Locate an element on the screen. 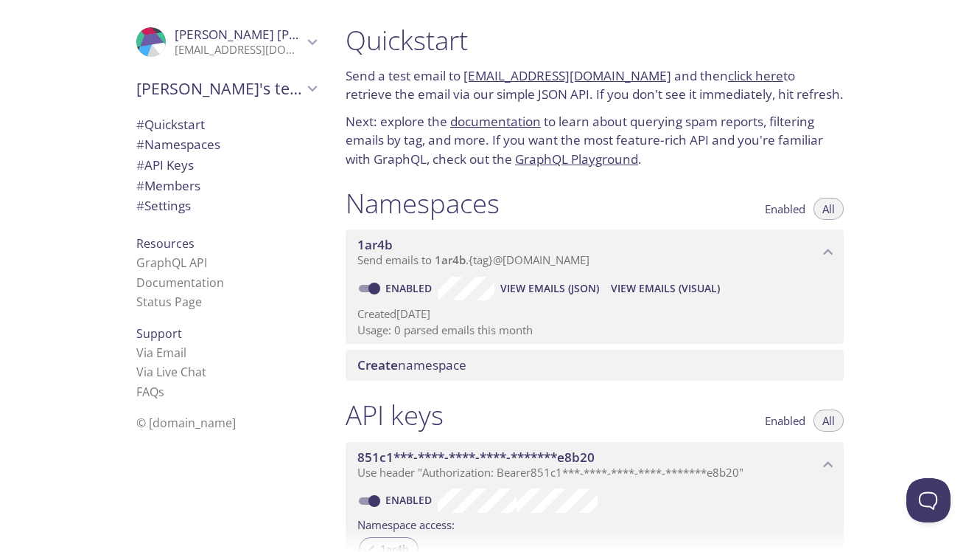 The height and width of the screenshot is (552, 980). button: View Emails (Visual) is located at coordinates (665, 288).